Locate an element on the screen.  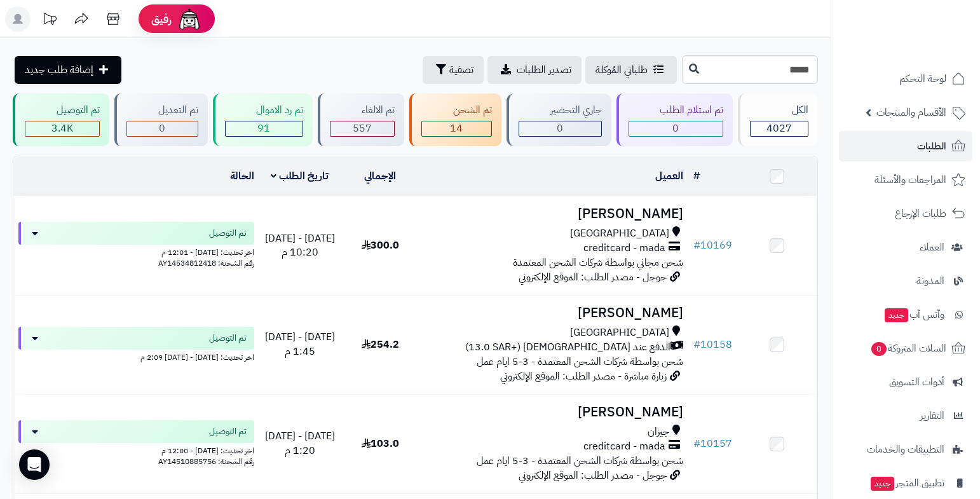
div: 3365 is located at coordinates (62, 129).